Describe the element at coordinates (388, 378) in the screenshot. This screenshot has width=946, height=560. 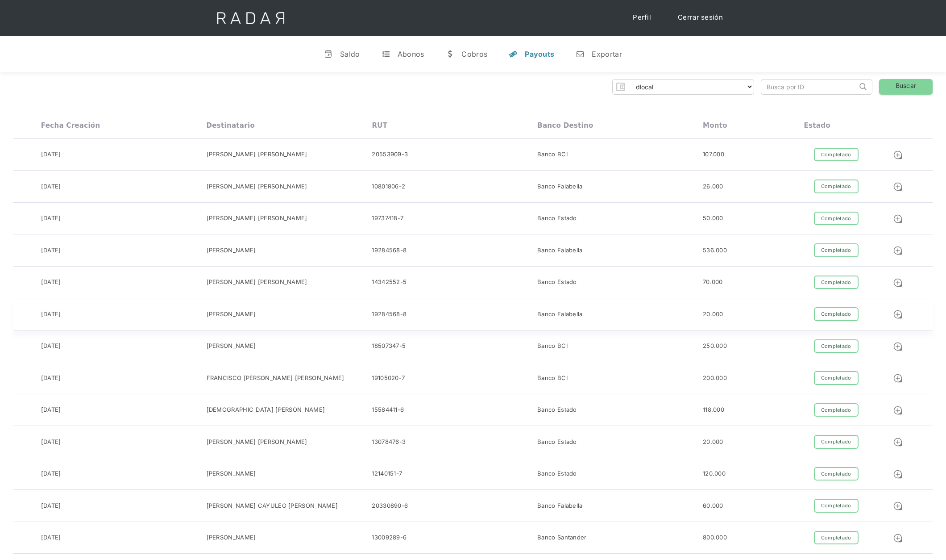
I see `div: 19105020-7` at that location.